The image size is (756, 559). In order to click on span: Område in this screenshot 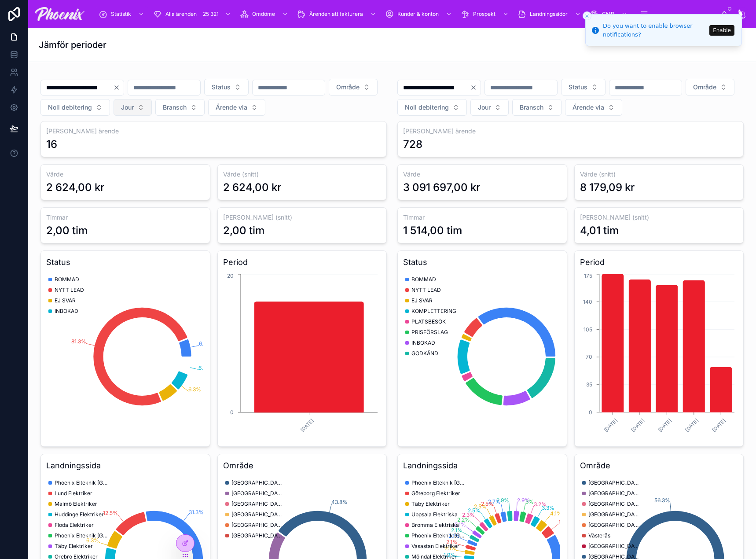, I will do `click(347, 87)`.